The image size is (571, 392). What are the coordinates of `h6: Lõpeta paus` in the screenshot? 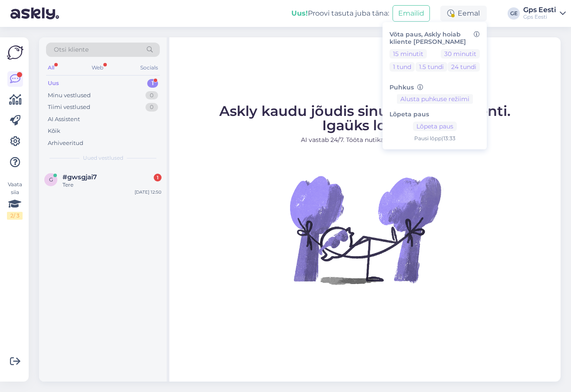 It's located at (435, 114).